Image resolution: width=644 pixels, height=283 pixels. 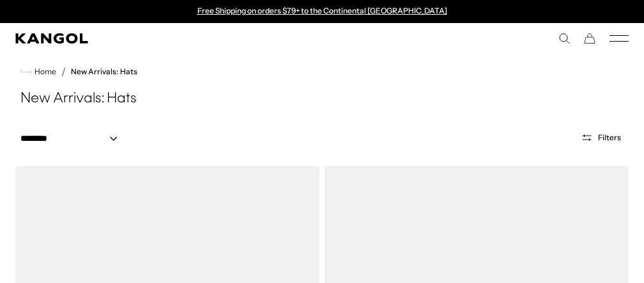 What do you see at coordinates (168, 39) in the screenshot?
I see `a: Kangol` at bounding box center [168, 39].